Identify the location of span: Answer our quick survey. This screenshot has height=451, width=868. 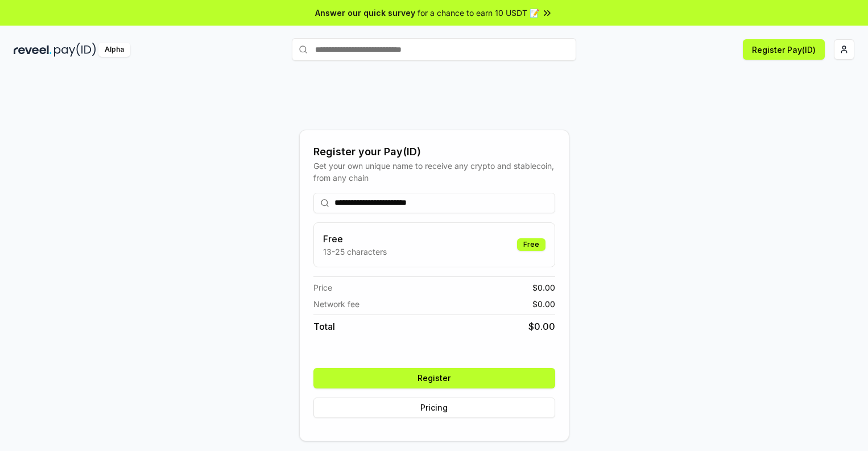
(365, 13).